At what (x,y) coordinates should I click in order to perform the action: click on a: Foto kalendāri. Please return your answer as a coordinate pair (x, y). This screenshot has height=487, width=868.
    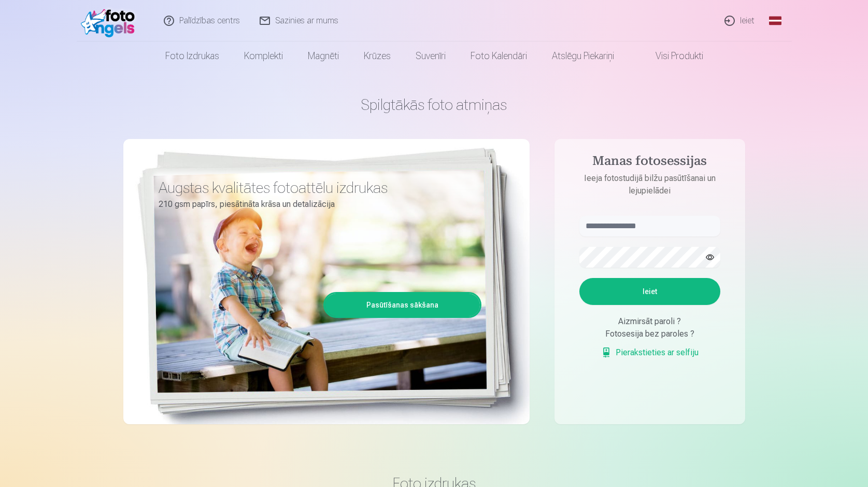
    Looking at the image, I should click on (499, 56).